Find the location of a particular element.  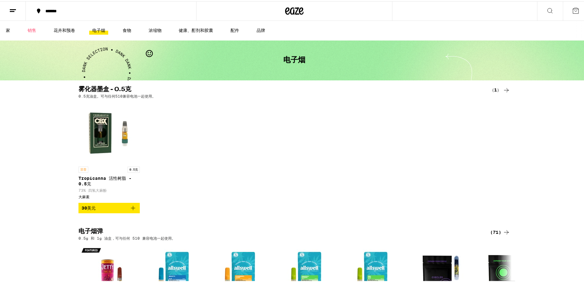

a: 电子烟 is located at coordinates (99, 29).